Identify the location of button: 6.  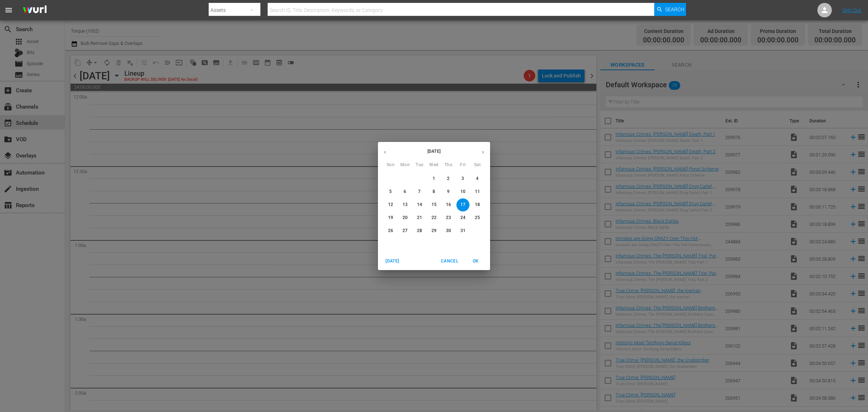
(405, 192).